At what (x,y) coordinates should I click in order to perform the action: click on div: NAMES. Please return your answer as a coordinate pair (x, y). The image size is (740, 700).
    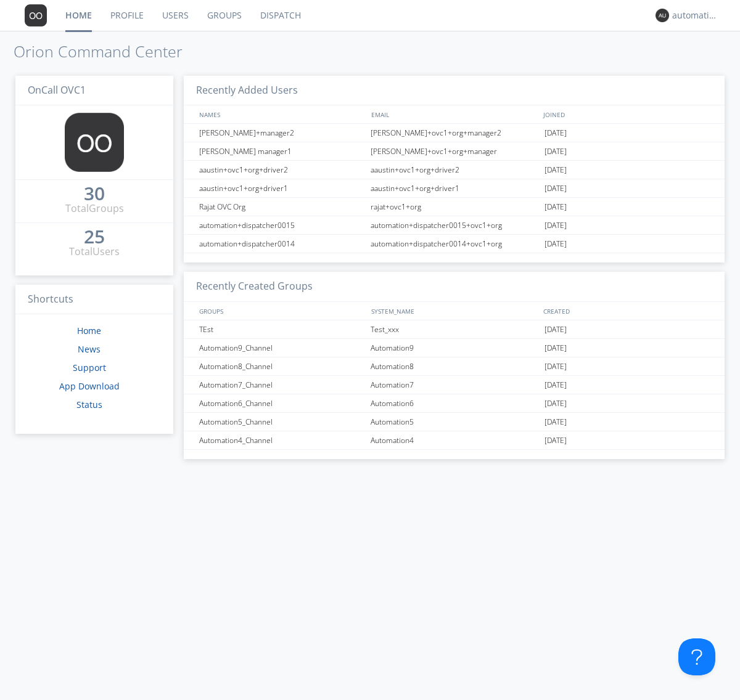
    Looking at the image, I should click on (280, 114).